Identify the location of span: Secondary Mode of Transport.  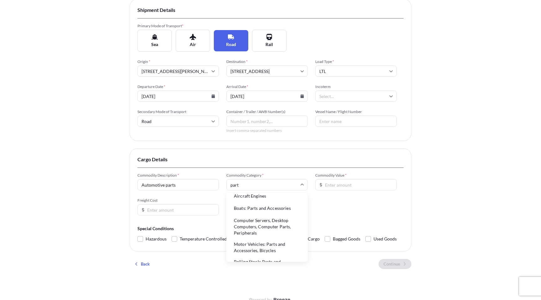
(178, 112).